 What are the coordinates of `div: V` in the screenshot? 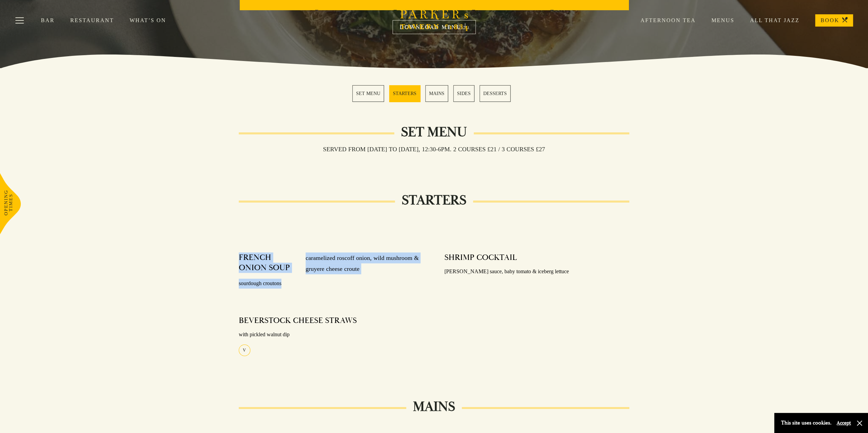 It's located at (244, 350).